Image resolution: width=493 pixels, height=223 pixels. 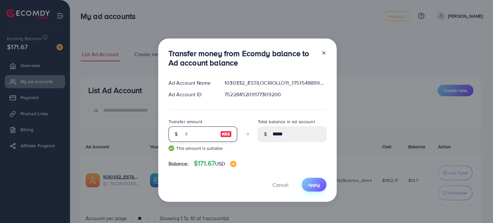 What do you see at coordinates (191, 83) in the screenshot?
I see `div: Ad Account Name` at bounding box center [191, 83].